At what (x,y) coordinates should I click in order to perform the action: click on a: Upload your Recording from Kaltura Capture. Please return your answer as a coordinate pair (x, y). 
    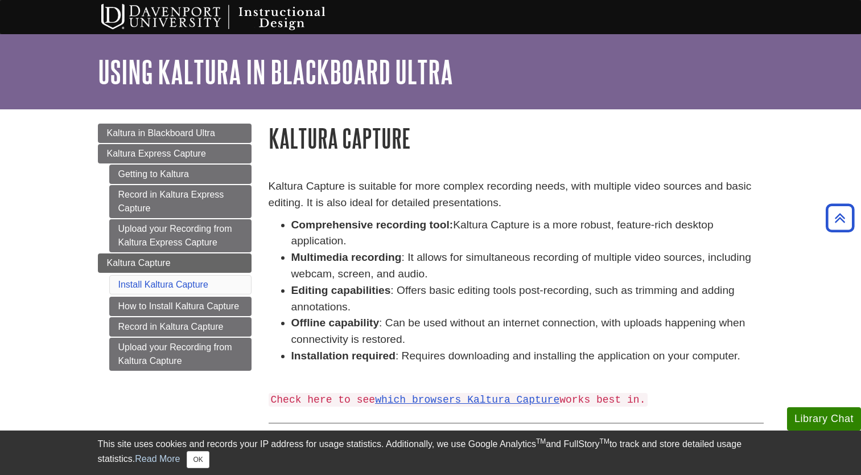
    Looking at the image, I should click on (180, 354).